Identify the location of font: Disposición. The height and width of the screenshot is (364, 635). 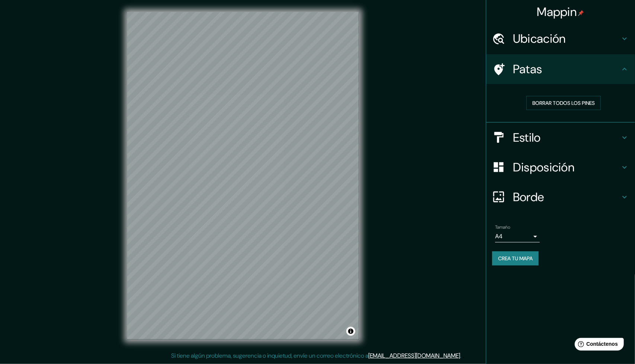
(543, 167).